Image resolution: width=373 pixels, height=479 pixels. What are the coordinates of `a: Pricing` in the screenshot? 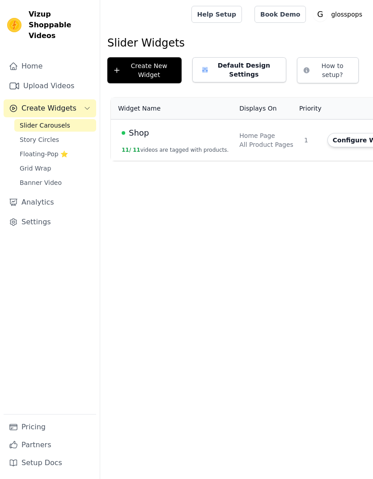 It's located at (50, 427).